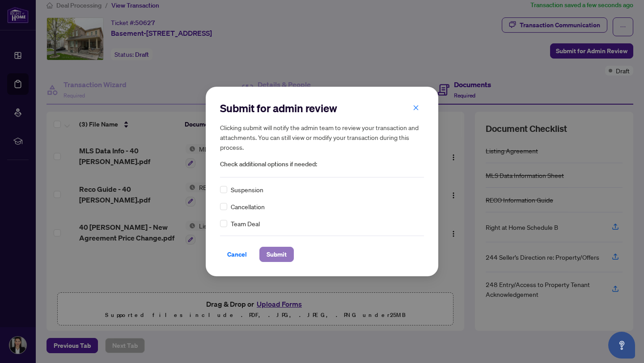 Image resolution: width=644 pixels, height=363 pixels. Describe the element at coordinates (248, 207) in the screenshot. I see `span: Cancellation` at that location.